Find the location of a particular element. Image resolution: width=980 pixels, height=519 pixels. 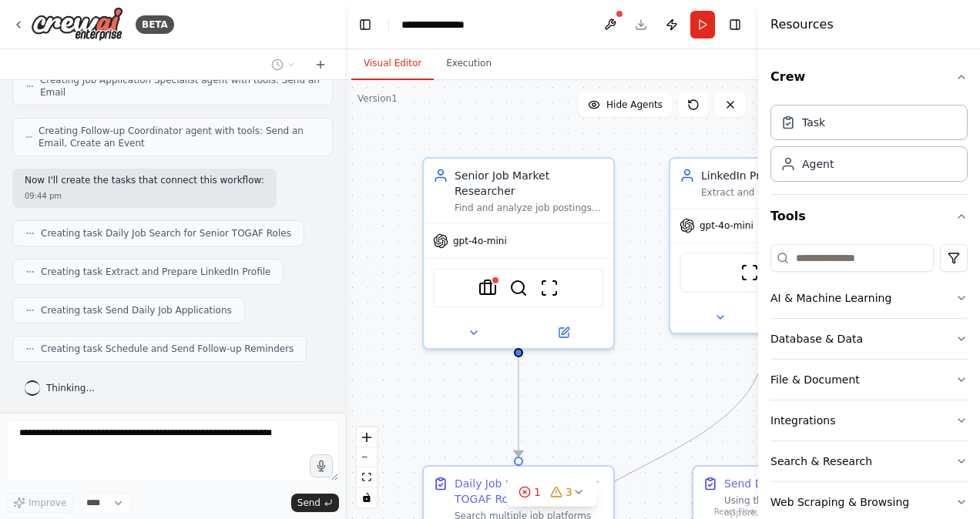

nav: breadcrumb is located at coordinates (439, 25).